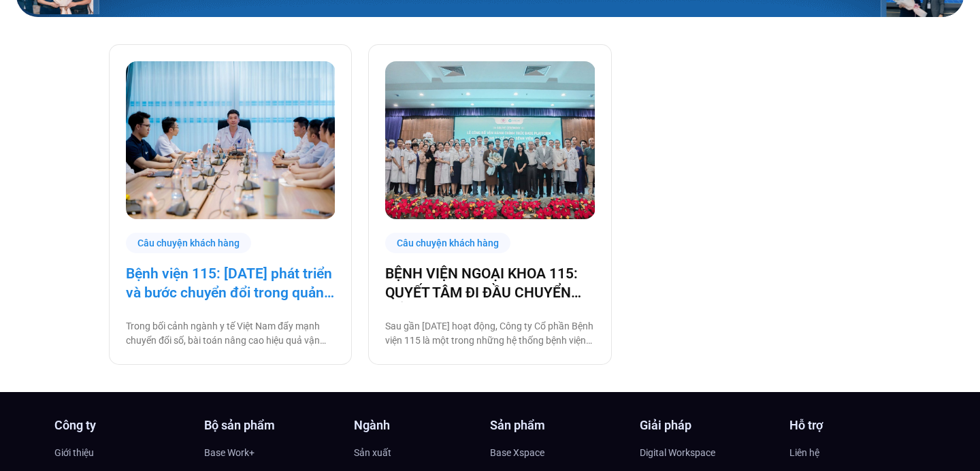 Image resolution: width=980 pixels, height=471 pixels. I want to click on a: Giới thiệu, so click(122, 453).